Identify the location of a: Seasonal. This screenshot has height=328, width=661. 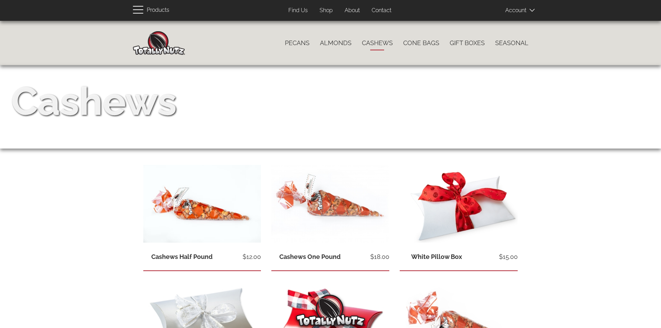
(512, 43).